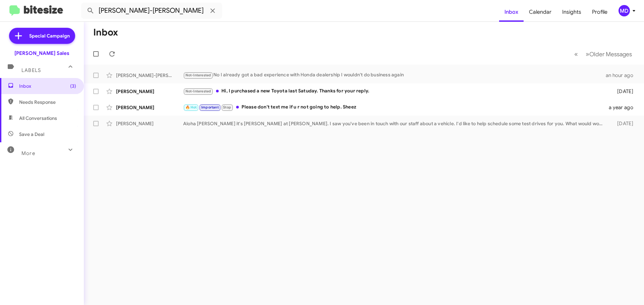  Describe the element at coordinates (610, 54) in the screenshot. I see `span: Older Messages` at that location.